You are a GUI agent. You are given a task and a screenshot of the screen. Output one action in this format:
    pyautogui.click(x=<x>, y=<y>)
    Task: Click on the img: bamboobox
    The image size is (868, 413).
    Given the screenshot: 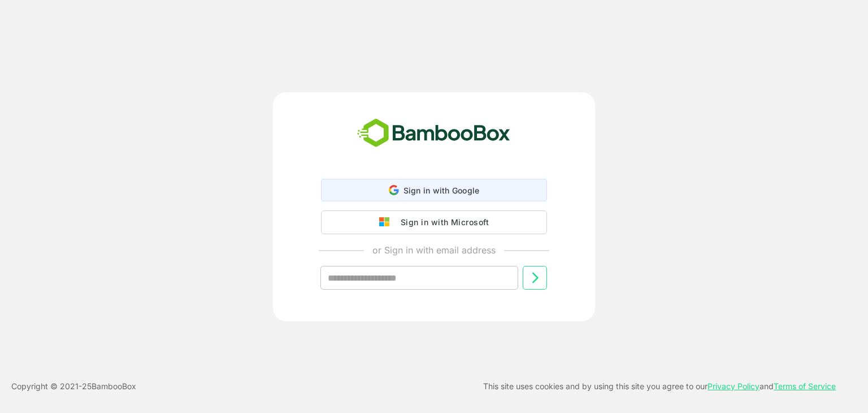 What is the action you would take?
    pyautogui.click(x=433, y=134)
    